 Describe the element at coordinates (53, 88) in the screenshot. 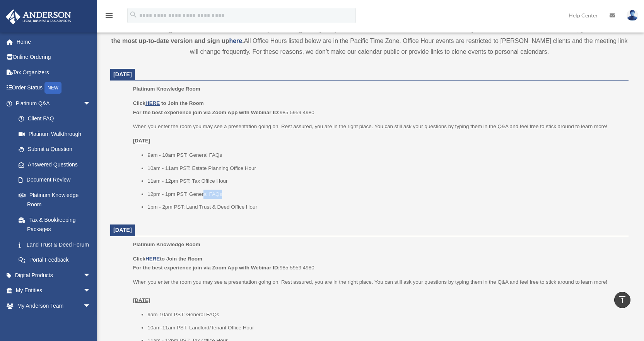

I see `div: NEW` at that location.